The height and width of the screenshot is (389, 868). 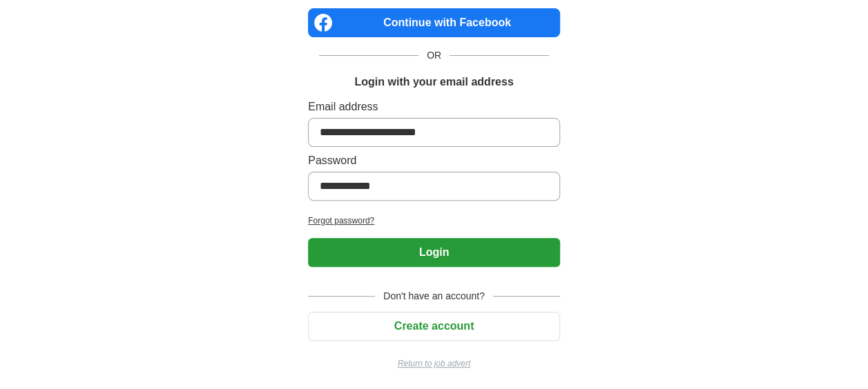 I want to click on a: Forgot password?, so click(x=434, y=221).